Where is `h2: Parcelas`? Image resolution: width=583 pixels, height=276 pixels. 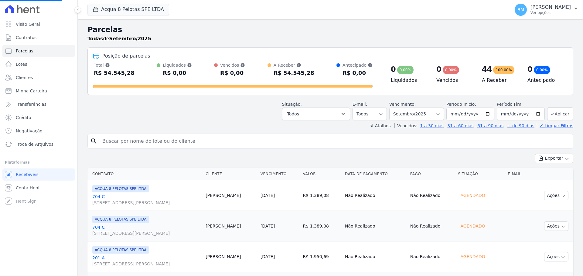
h2: Parcelas is located at coordinates (330, 30).